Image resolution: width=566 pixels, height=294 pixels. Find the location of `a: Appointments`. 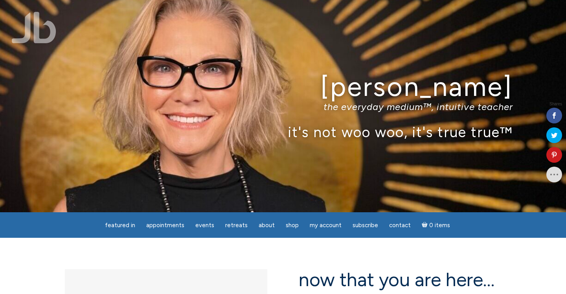

a: Appointments is located at coordinates (165, 225).